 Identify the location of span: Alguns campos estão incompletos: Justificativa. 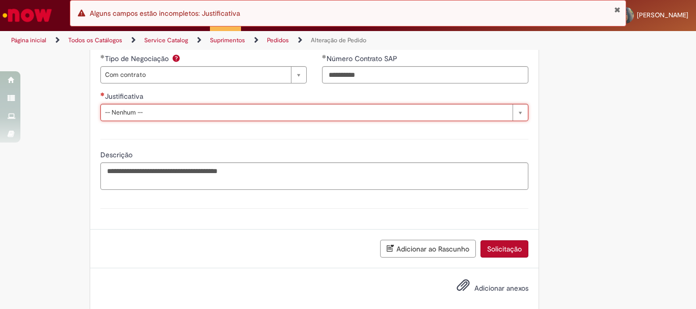
(165, 13).